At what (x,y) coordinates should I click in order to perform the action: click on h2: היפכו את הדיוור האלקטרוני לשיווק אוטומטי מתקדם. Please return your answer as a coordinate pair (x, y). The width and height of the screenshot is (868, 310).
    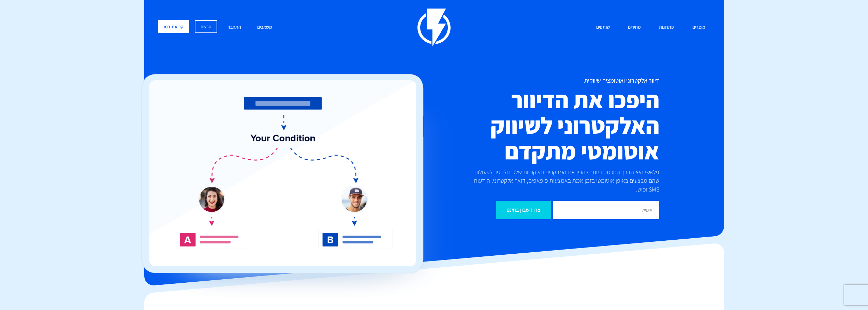
    Looking at the image, I should click on (526, 126).